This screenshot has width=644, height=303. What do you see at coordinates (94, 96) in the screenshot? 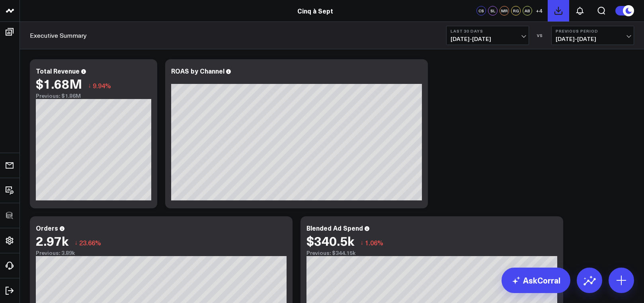
I see `div: Previous: $1.86M` at bounding box center [94, 96].